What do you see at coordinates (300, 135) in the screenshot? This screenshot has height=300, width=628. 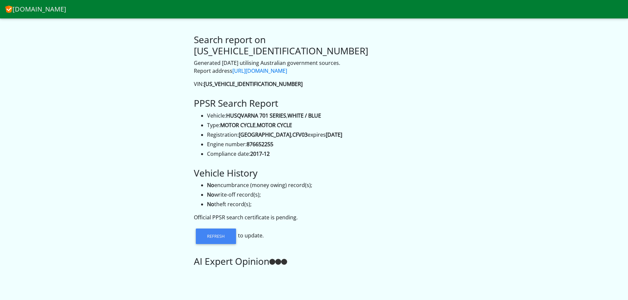 I see `strong: CFV03` at bounding box center [300, 135].